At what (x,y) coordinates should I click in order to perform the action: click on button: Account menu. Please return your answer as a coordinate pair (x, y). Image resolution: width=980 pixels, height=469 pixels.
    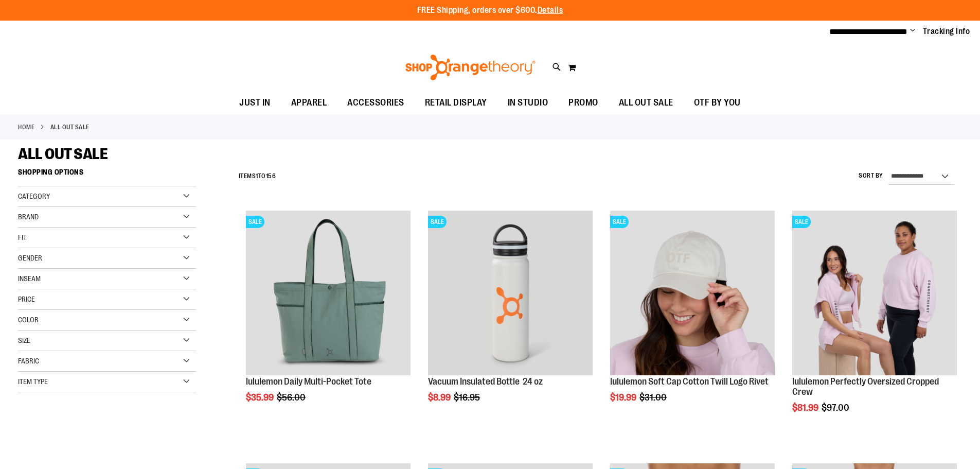
    Looking at the image, I should click on (913, 32).